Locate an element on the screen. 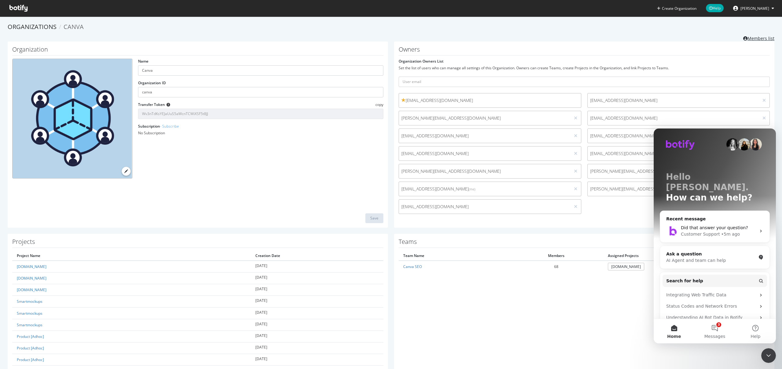 The width and height of the screenshot is (782, 369). span: Canva is located at coordinates (74, 27).